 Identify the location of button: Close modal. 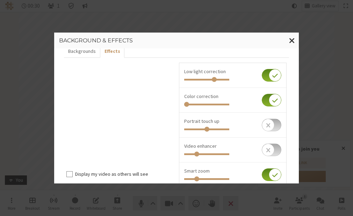
(292, 41).